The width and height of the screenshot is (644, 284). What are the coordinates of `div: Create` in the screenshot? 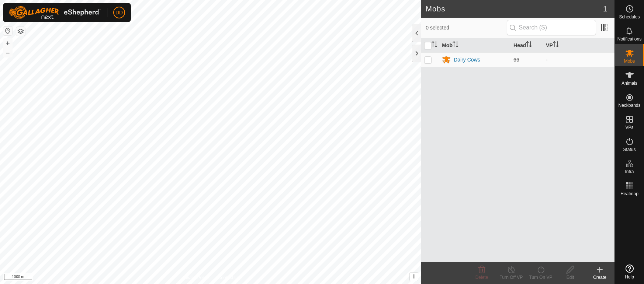 It's located at (600, 278).